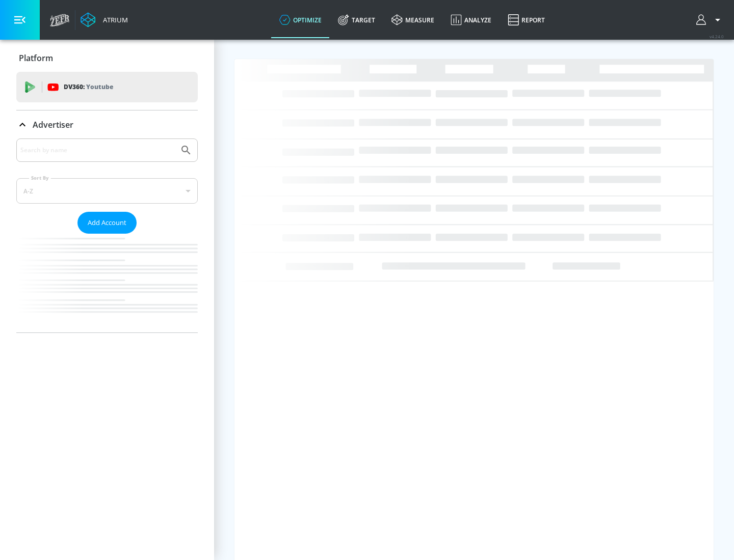  What do you see at coordinates (40, 178) in the screenshot?
I see `label: Sort By` at bounding box center [40, 178].